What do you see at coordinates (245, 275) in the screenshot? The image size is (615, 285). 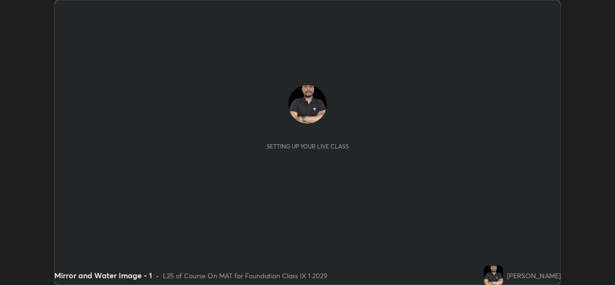 I see `div: L25 of Course On MAT for Foundation Class IX 1 2029` at bounding box center [245, 275].